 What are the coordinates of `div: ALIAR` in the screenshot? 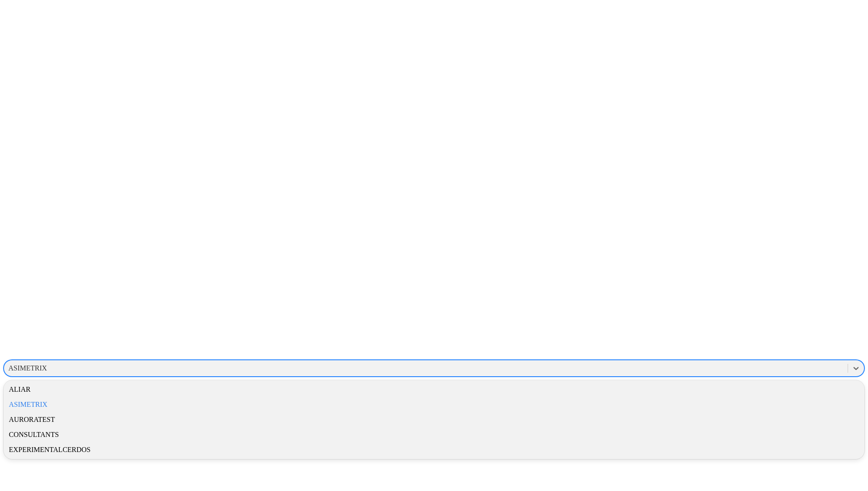 It's located at (434, 389).